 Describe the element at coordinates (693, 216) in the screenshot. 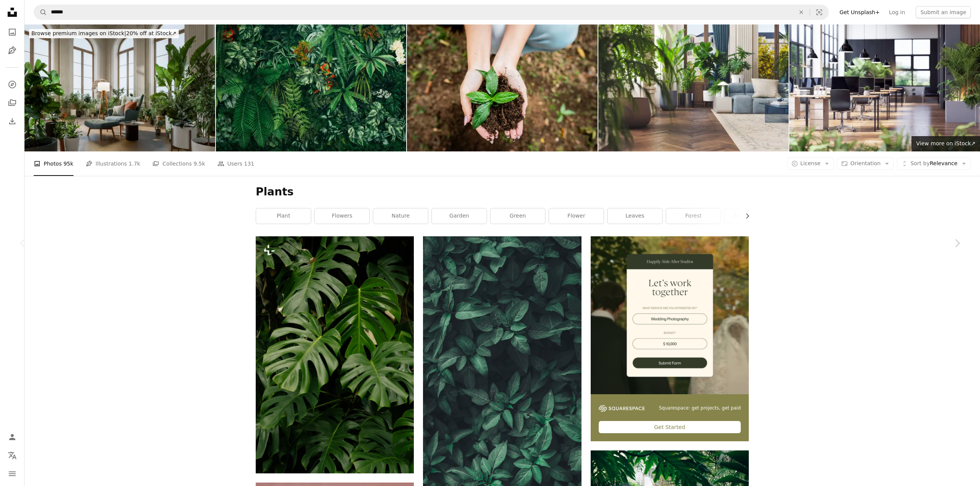

I see `a: forest` at that location.